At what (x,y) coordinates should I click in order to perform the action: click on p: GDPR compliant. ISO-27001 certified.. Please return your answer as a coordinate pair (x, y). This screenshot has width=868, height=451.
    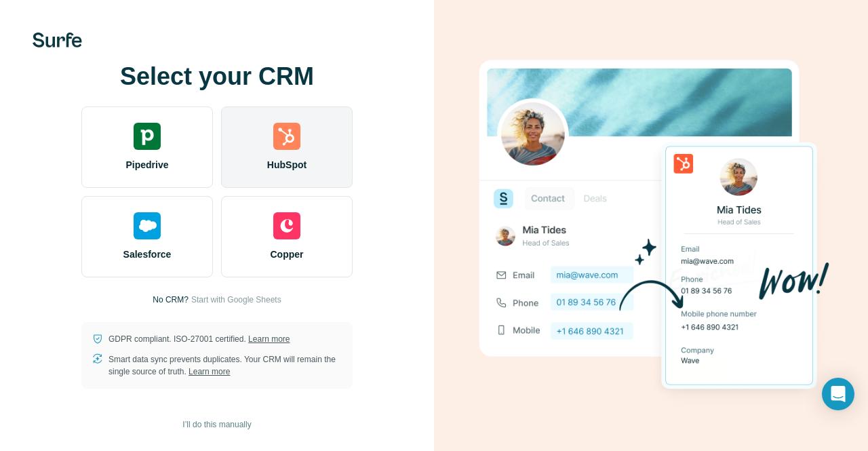
    Looking at the image, I should click on (199, 339).